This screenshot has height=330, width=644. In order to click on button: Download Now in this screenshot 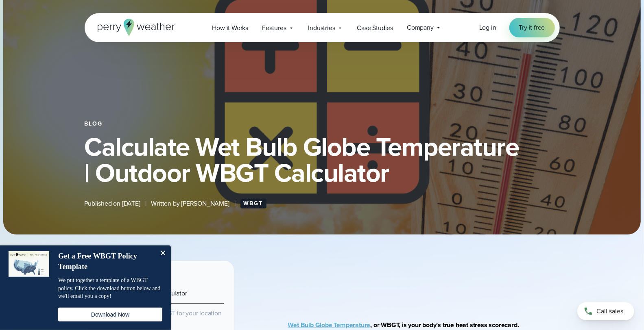, I will do `click(110, 314)`.